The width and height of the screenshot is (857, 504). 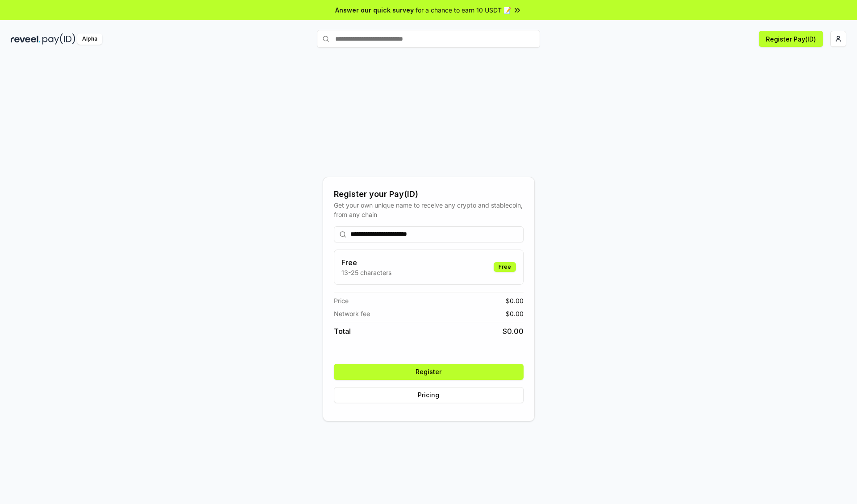 I want to click on span: Total, so click(x=342, y=331).